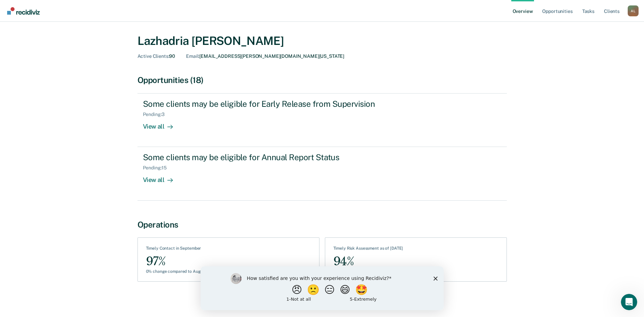 Image resolution: width=644 pixels, height=317 pixels. What do you see at coordinates (24, 11) in the screenshot?
I see `img: Recidiviz` at bounding box center [24, 11].